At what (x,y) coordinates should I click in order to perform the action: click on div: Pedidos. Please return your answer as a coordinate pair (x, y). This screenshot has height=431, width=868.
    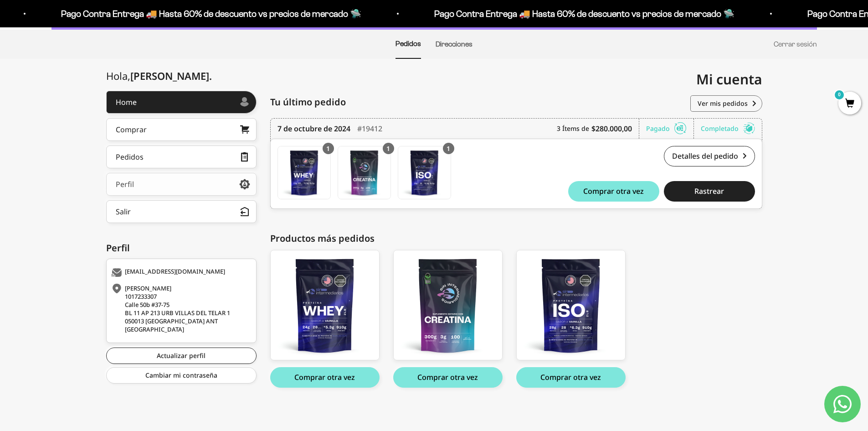
    Looking at the image, I should click on (130, 157).